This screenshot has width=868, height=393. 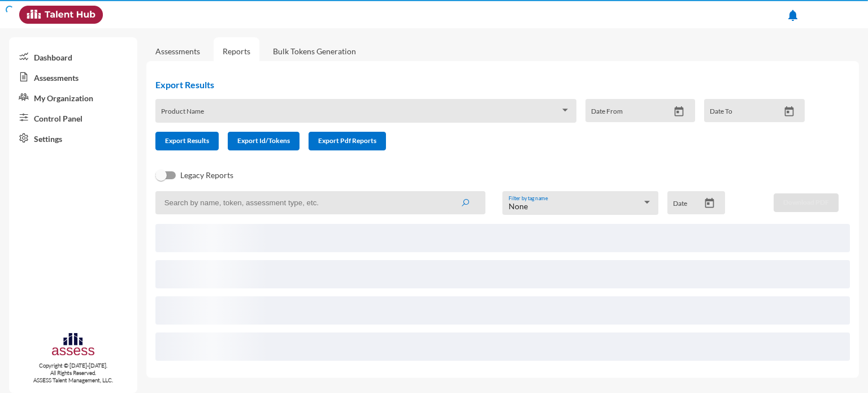 What do you see at coordinates (236, 51) in the screenshot?
I see `a: Reports` at bounding box center [236, 51].